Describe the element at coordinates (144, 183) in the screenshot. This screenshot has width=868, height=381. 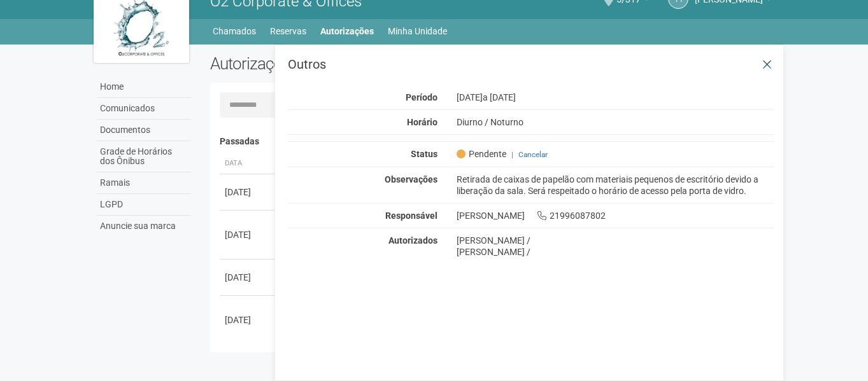
I see `a: Ramais` at that location.